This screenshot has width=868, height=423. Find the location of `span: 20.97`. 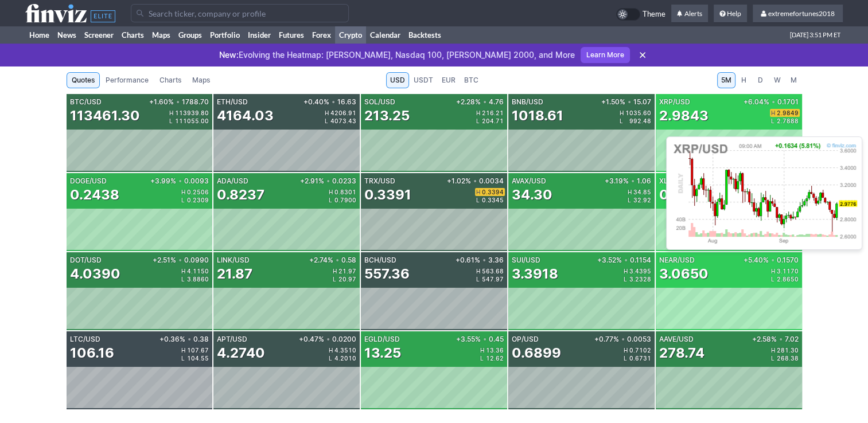

span: 20.97 is located at coordinates (347, 279).